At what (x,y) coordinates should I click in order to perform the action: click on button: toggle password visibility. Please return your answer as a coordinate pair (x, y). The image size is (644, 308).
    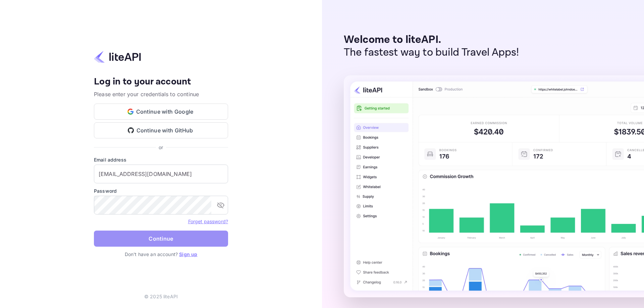
    Looking at the image, I should click on (221, 205).